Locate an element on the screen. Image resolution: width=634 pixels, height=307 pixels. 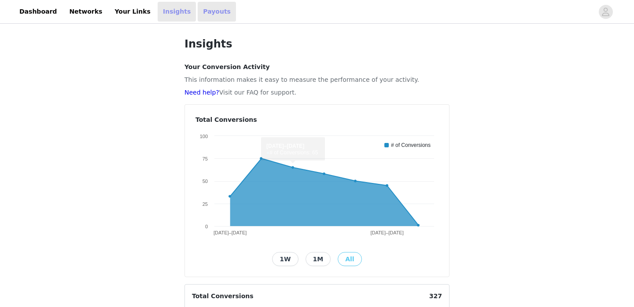
button: All is located at coordinates (349, 259).